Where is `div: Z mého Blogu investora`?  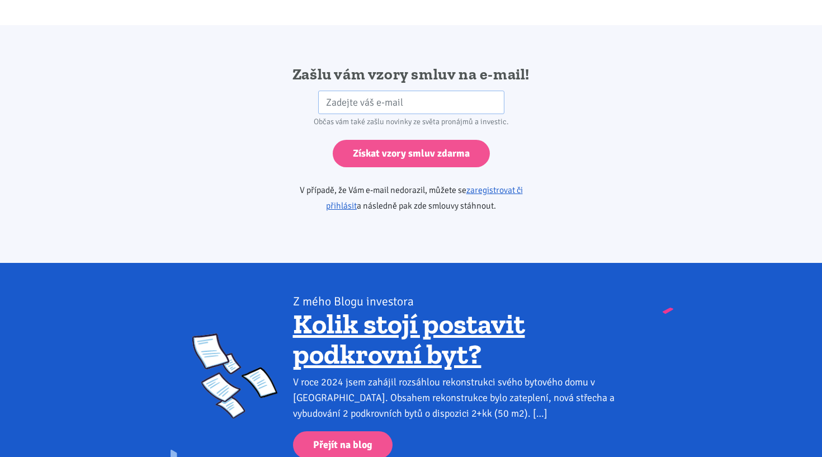 div: Z mého Blogu investora is located at coordinates (461, 301).